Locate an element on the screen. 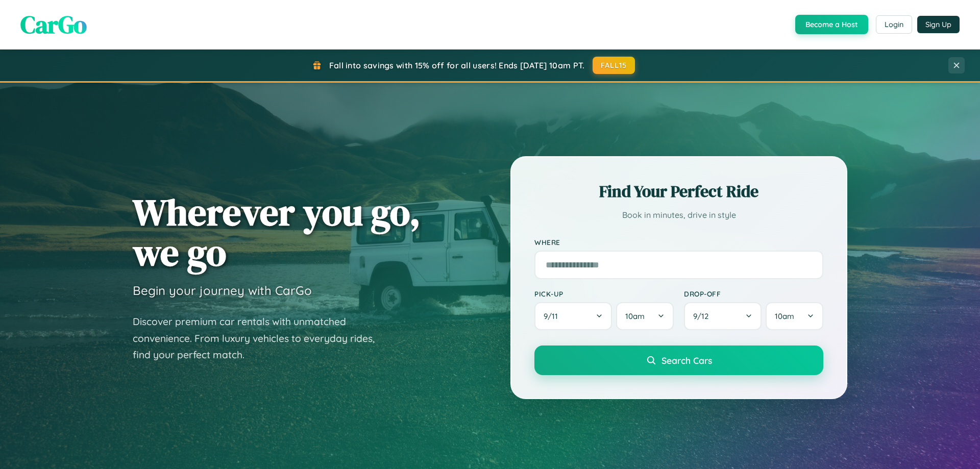 The image size is (980, 469). button: Sign Up is located at coordinates (939, 24).